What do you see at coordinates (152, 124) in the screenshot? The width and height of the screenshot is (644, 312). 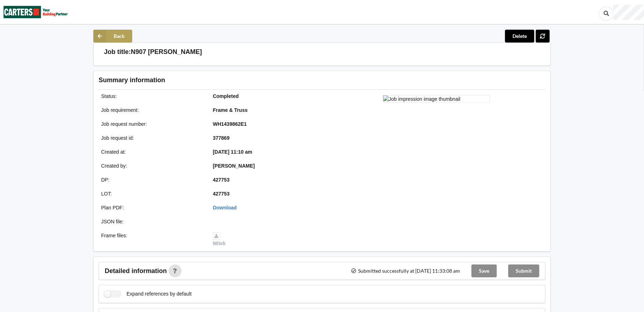 I see `div: Job request number :` at bounding box center [152, 124].